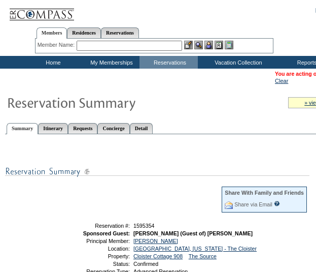 The width and height of the screenshot is (316, 272). I want to click on td: Status:, so click(93, 263).